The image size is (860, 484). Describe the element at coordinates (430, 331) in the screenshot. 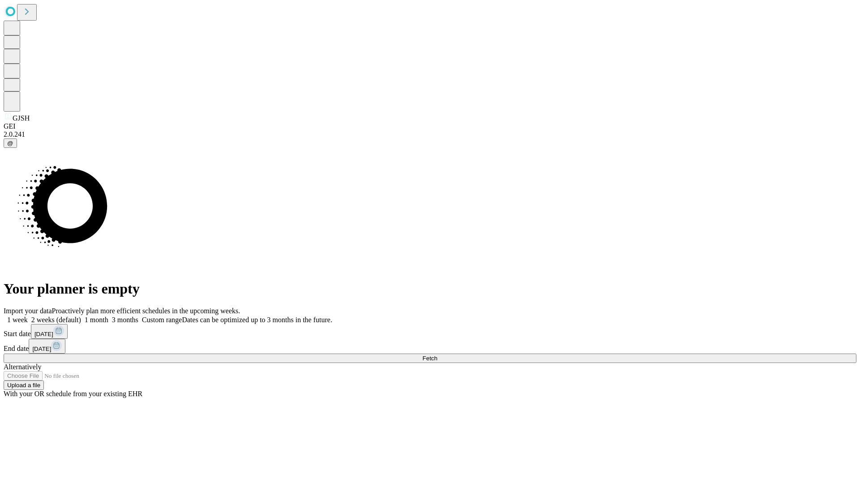

I see `div: Start date` at that location.